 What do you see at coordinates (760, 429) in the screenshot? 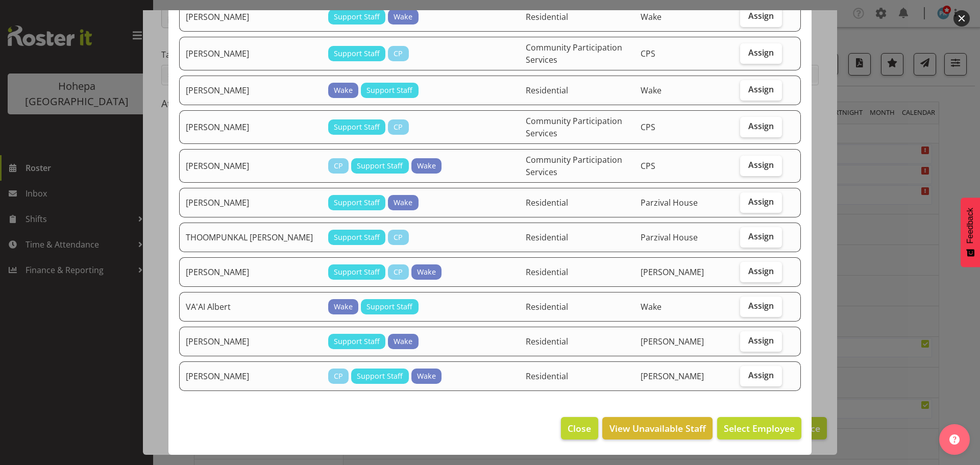
I see `span: Select Employee` at bounding box center [760, 429].